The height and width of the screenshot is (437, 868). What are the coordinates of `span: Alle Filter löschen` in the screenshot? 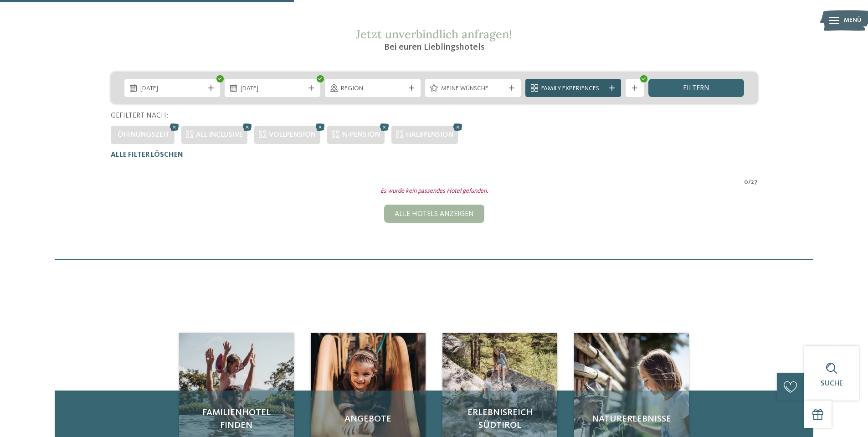 It's located at (147, 155).